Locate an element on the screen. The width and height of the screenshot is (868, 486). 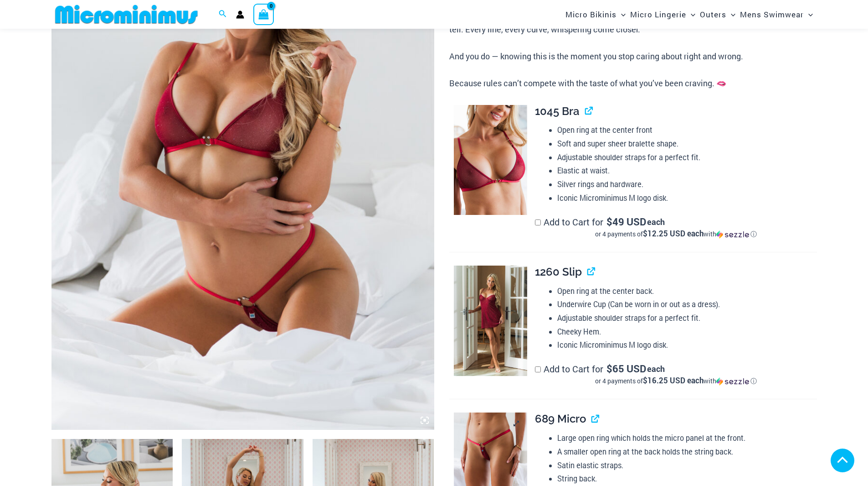
span: 1045 Bra is located at coordinates (558, 111).